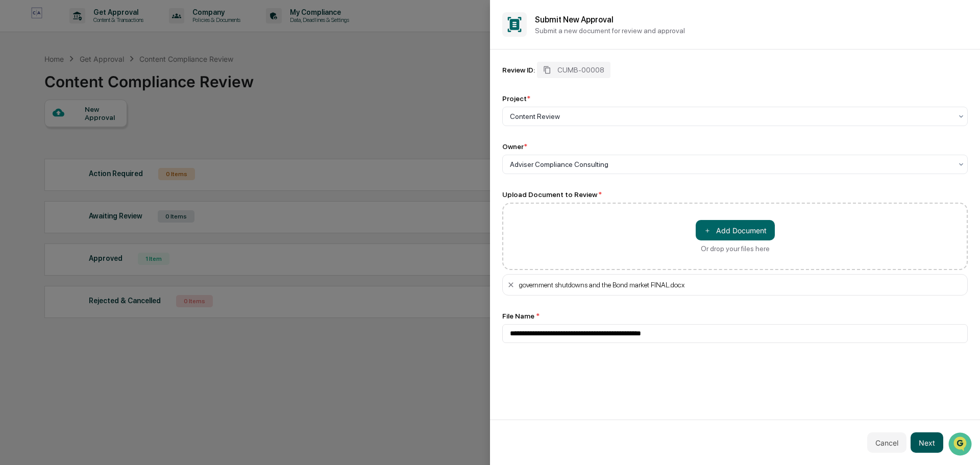  Describe the element at coordinates (751, 30) in the screenshot. I see `p: Submit a new document for review and approval` at that location.